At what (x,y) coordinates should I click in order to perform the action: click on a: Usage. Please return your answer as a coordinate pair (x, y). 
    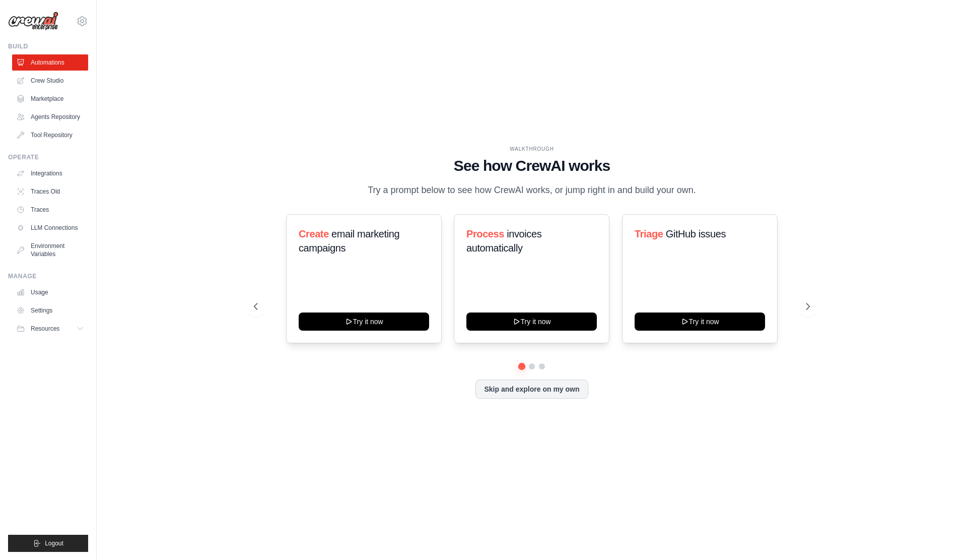
    Looking at the image, I should click on (50, 292).